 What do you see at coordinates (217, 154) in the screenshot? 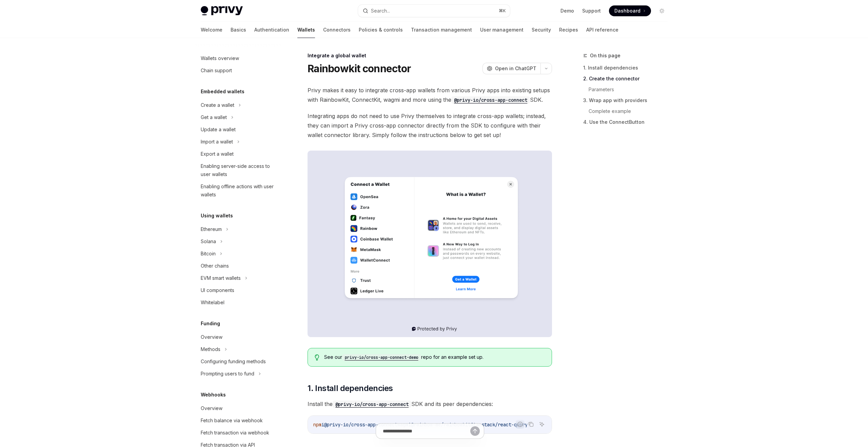
I see `div: Export a wallet` at bounding box center [217, 154].